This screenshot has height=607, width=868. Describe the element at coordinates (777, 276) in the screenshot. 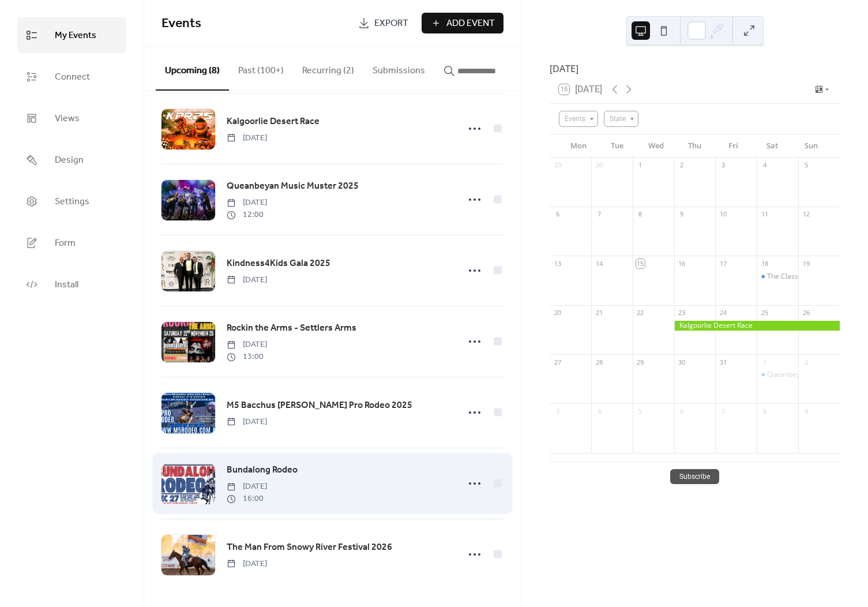

I see `div: The Classic Landcruiser Expo & Car Show` at that location.